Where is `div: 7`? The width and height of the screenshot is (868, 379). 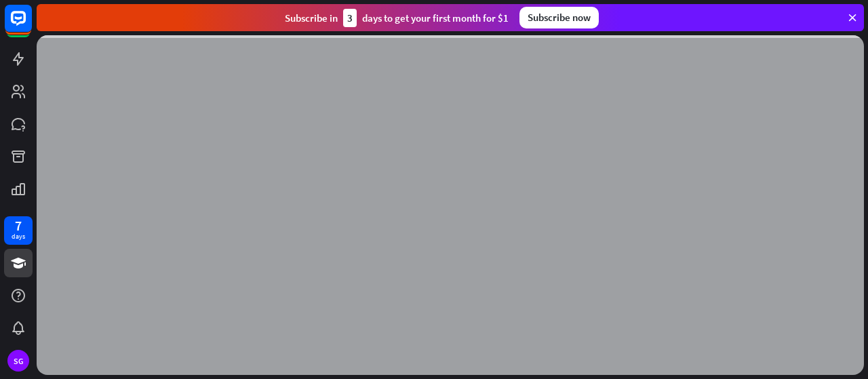 div: 7 is located at coordinates (19, 226).